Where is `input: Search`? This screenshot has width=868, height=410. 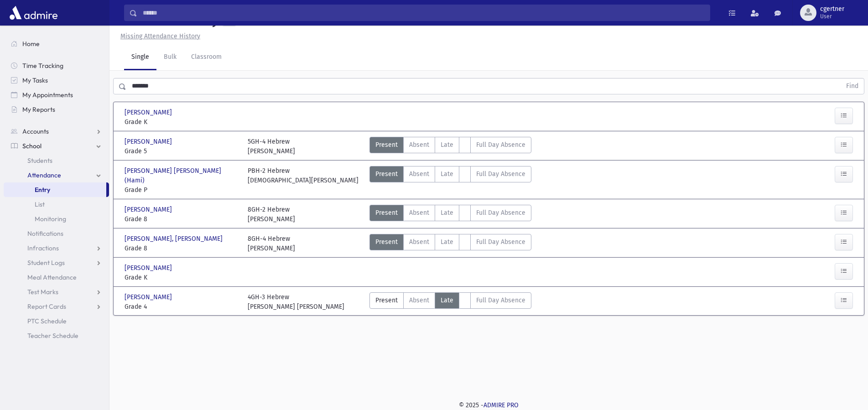
input: Search is located at coordinates (423, 12).